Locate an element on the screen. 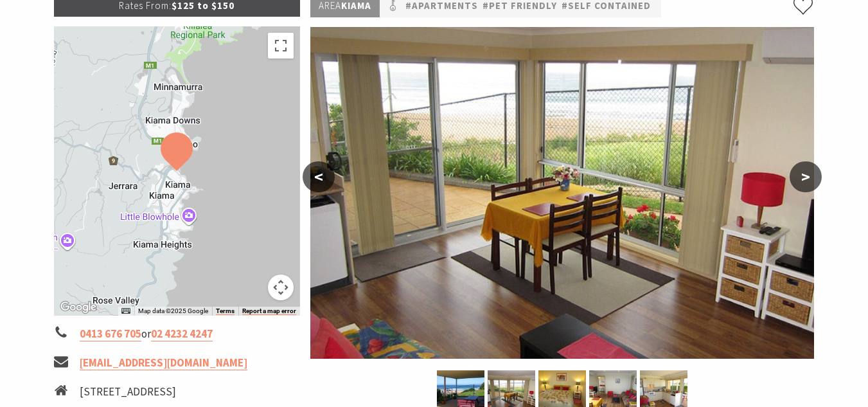 This screenshot has height=407, width=868. a: 0413 676 705 is located at coordinates (110, 333).